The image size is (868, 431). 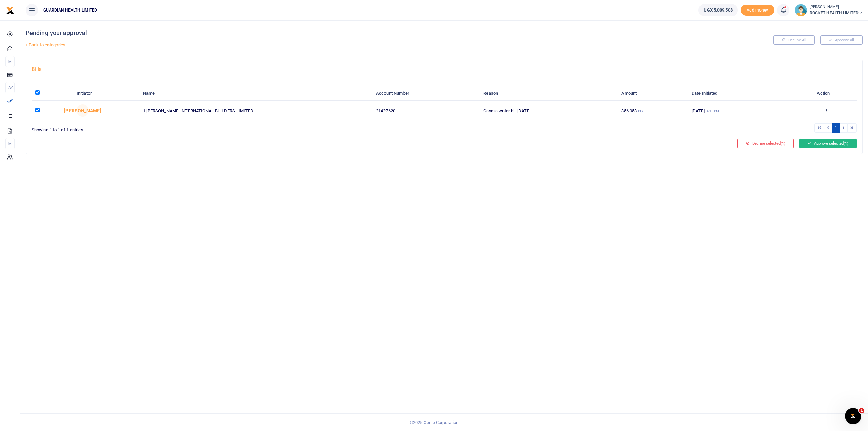 I want to click on a: Add money, so click(x=758, y=9).